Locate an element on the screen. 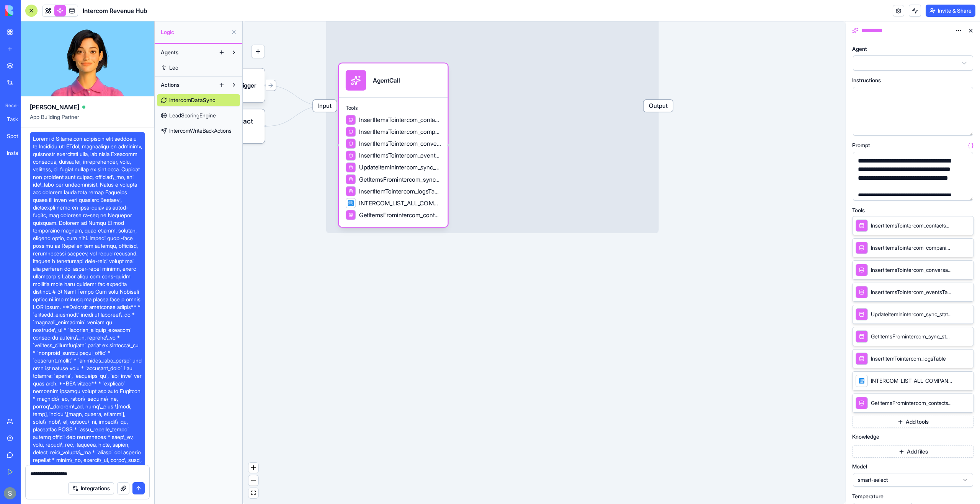  button: Invite & Share is located at coordinates (950, 11).